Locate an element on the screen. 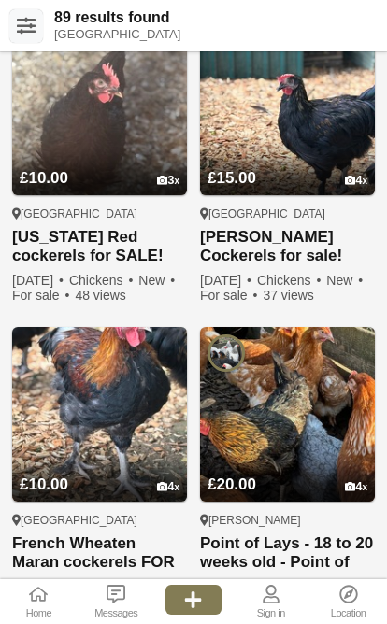  a: French Wheaten Maran cockerels FOR Sale is located at coordinates (99, 553).